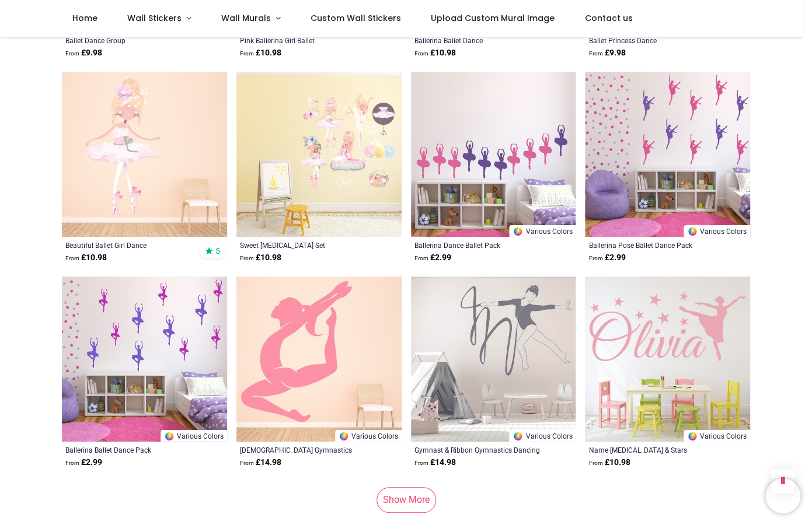 Image resolution: width=812 pixels, height=525 pixels. Describe the element at coordinates (154, 18) in the screenshot. I see `span: Wall Stickers` at that location.